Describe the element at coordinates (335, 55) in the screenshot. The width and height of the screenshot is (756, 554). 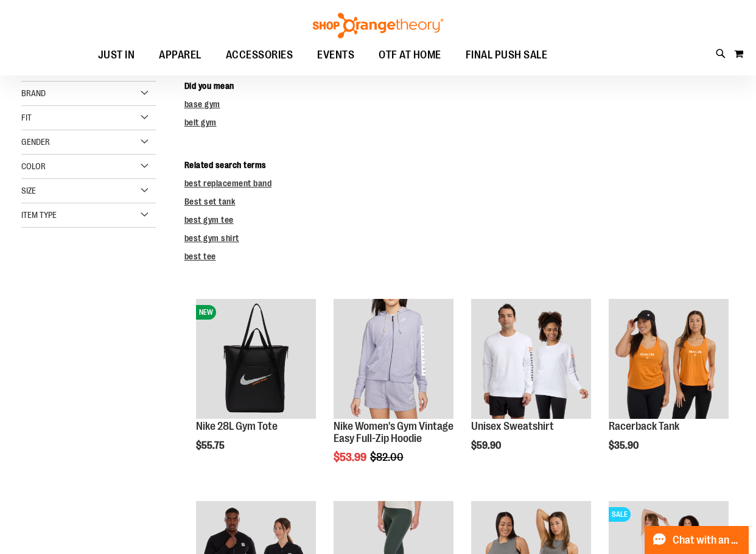
I see `span: EVENTS` at that location.